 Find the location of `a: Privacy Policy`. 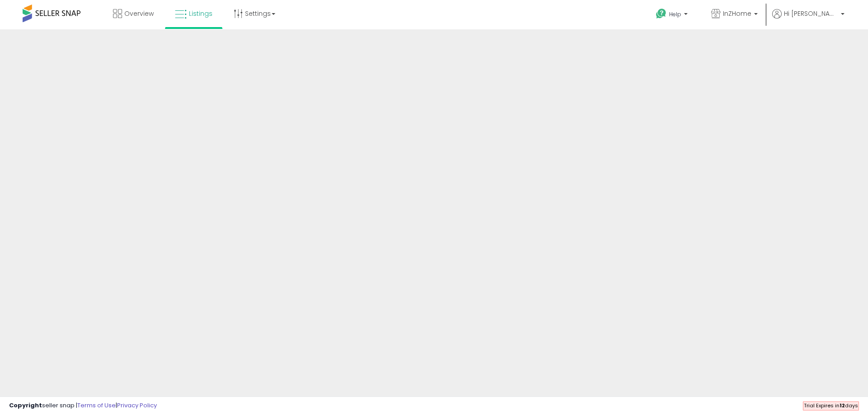

a: Privacy Policy is located at coordinates (137, 405).